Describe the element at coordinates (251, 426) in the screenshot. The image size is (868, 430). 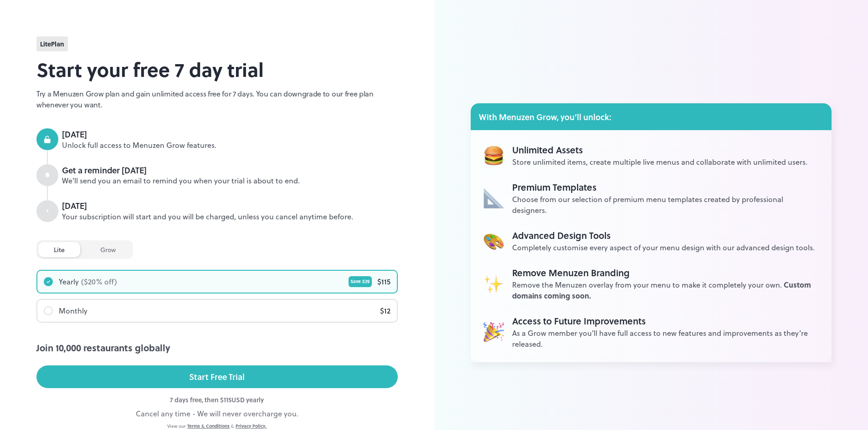
I see `a: Privacy Policy.` at that location.